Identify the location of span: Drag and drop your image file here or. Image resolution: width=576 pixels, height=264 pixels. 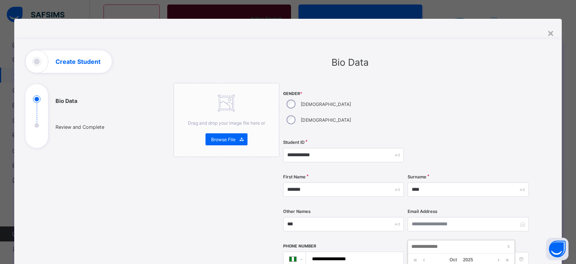
(226, 123).